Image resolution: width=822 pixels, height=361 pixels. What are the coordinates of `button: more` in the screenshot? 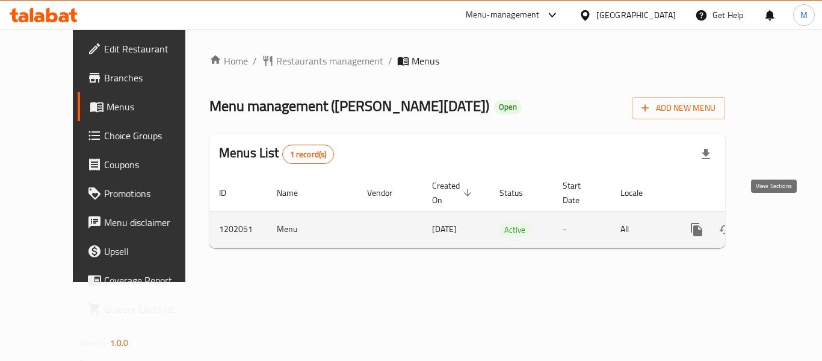 It's located at (697, 229).